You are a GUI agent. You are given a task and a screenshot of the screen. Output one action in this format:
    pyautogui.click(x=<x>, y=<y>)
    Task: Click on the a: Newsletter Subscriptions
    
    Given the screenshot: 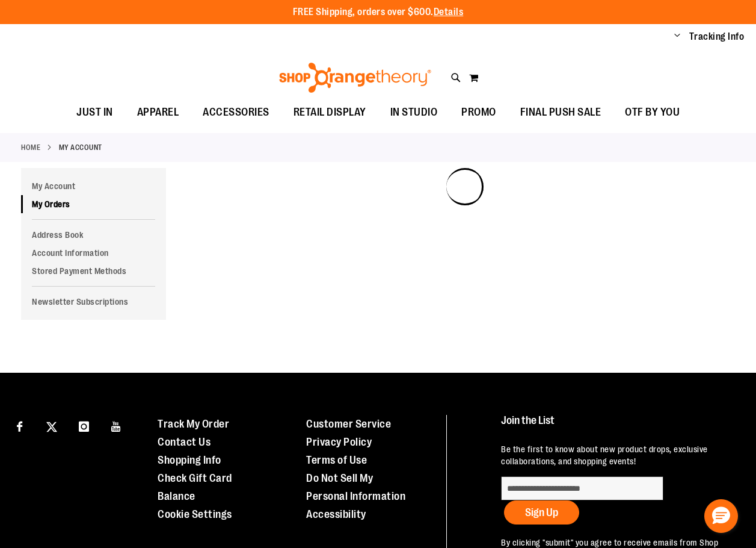 What is the action you would take?
    pyautogui.click(x=93, y=302)
    